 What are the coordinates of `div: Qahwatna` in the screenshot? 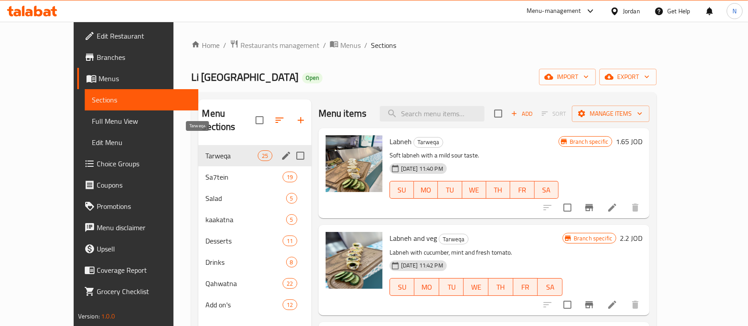 It's located at (244, 284).